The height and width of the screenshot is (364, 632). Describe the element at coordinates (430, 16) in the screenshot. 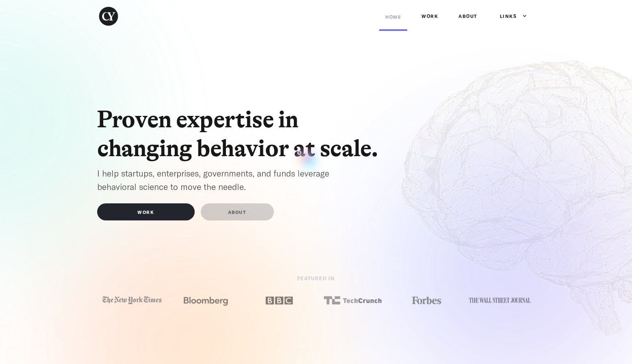

I see `a: Work` at that location.